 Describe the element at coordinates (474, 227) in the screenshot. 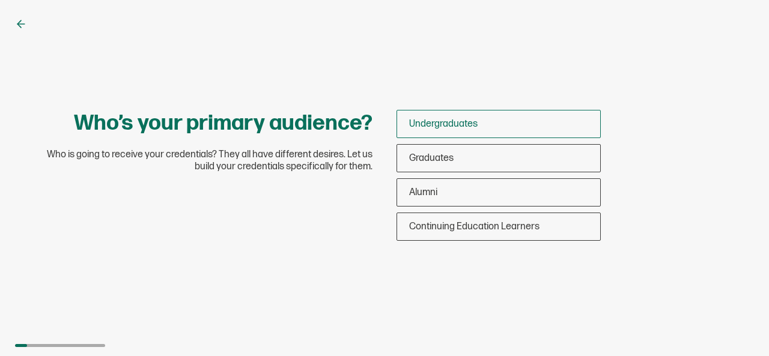

I see `span: Continuing Education Learners` at that location.